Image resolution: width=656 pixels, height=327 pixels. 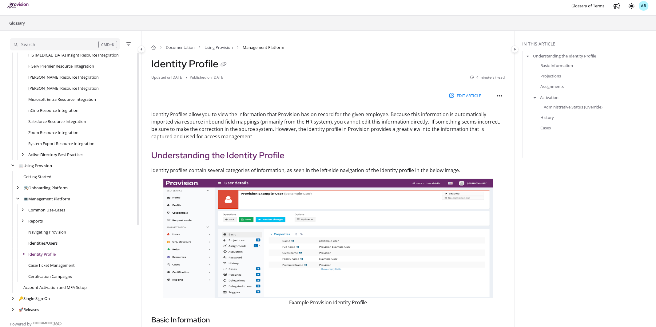 What do you see at coordinates (53, 110) in the screenshot?
I see `a: nCino Resource Integration` at bounding box center [53, 110].